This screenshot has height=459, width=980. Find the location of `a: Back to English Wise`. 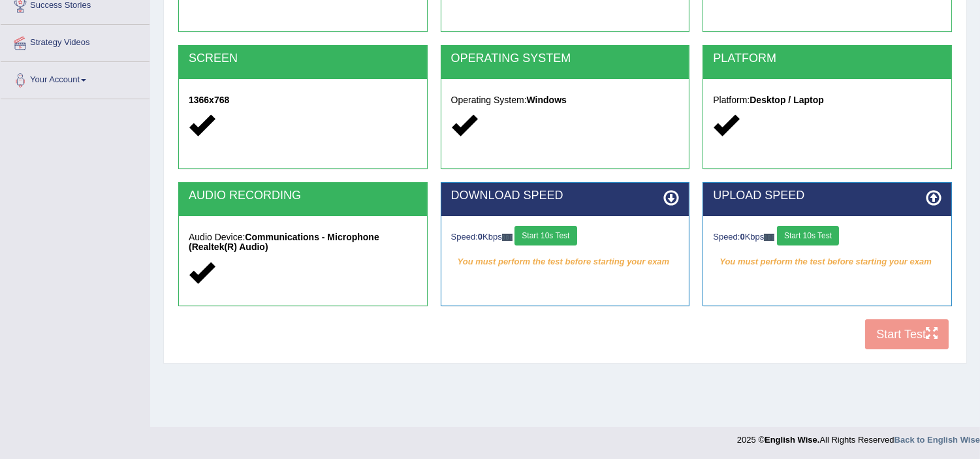

a: Back to English Wise is located at coordinates (937, 440).